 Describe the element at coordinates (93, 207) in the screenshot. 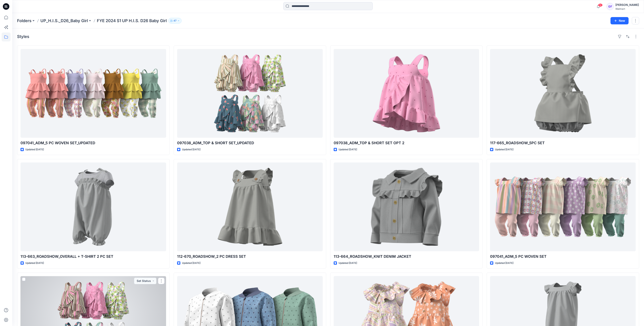

I see `a: 113-663_ROADSHOW_OVERALL + T-SHIRT 2 PC SET` at that location.